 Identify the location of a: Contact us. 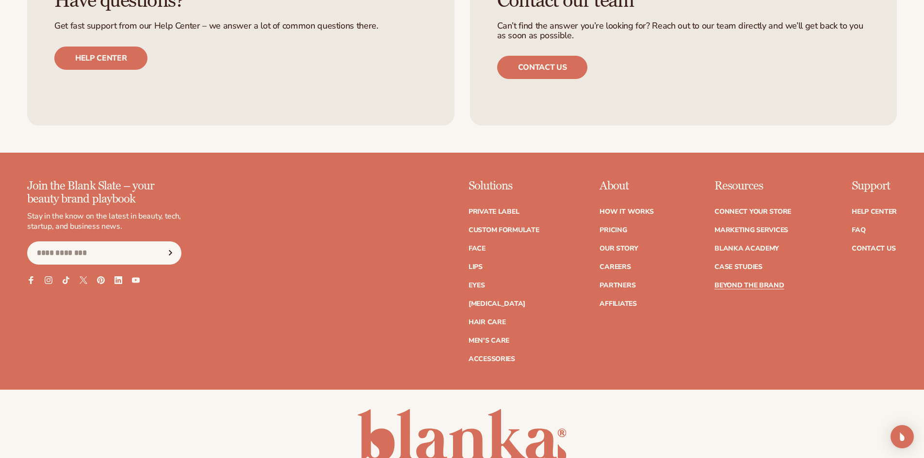
(542, 67).